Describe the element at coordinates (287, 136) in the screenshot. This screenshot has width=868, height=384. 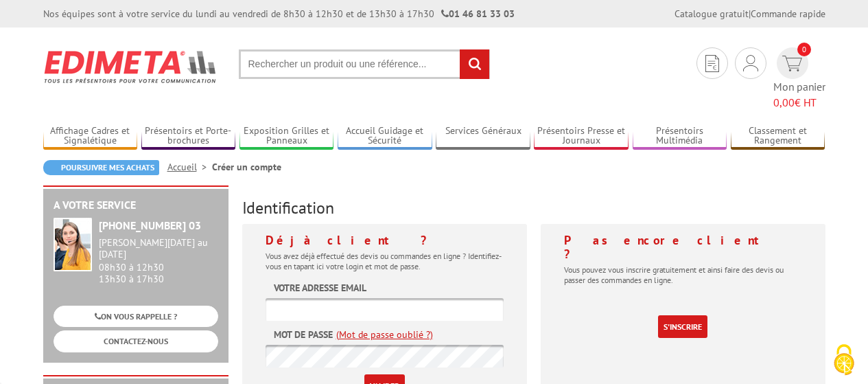
I see `a: Exposition Grilles et Panneaux` at that location.